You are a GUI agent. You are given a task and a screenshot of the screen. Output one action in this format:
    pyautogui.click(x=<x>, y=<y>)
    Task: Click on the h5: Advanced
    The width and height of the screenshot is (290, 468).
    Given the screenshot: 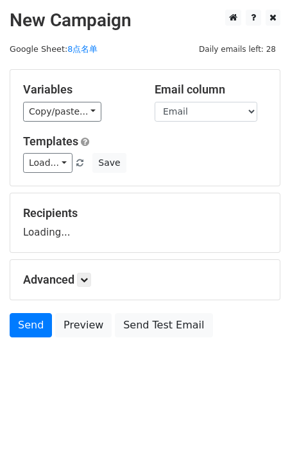 What is the action you would take?
    pyautogui.click(x=145, y=280)
    